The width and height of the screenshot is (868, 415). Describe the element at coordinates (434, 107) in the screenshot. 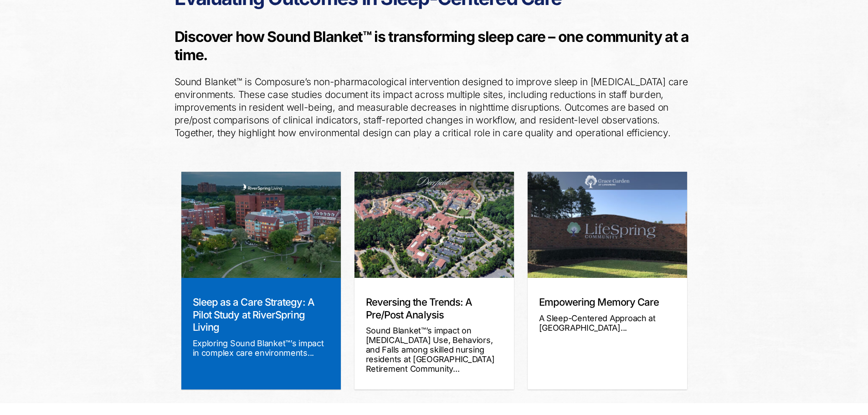

I see `p: Sound Blanket™ is Composure’s non-pharmacological intervention designed to improve sleep in [MEDI...` at that location.